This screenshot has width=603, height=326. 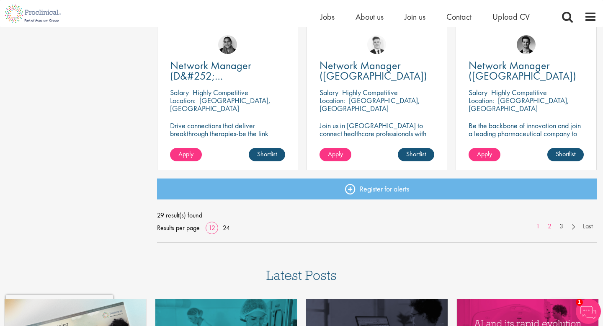 What do you see at coordinates (369, 17) in the screenshot?
I see `a: About us` at bounding box center [369, 17].